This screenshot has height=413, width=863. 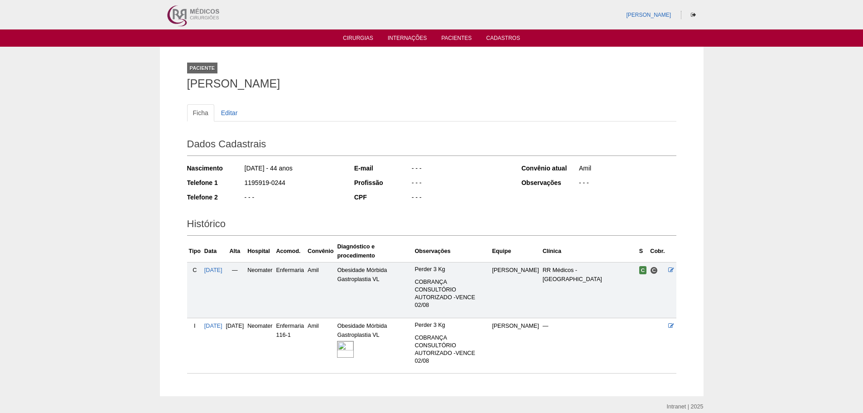 I want to click on div: I, so click(x=195, y=326).